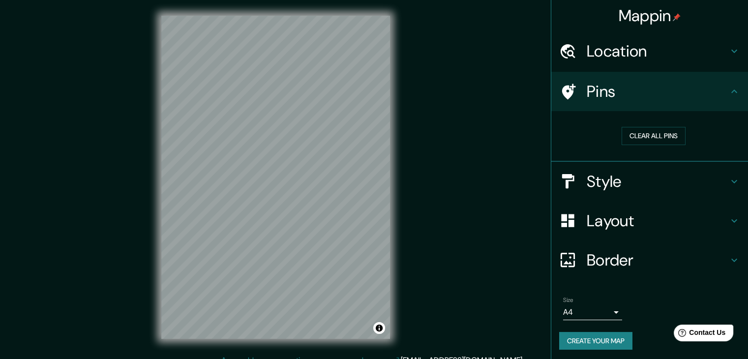 This screenshot has width=748, height=359. Describe the element at coordinates (657, 51) in the screenshot. I see `h4: Location` at that location.